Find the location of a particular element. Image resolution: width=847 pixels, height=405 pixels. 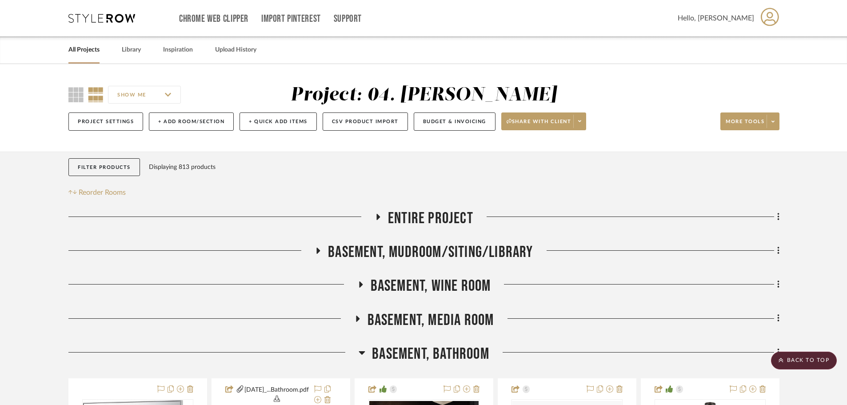

scroll-to-top-button: BACK TO TOP is located at coordinates (804, 360).